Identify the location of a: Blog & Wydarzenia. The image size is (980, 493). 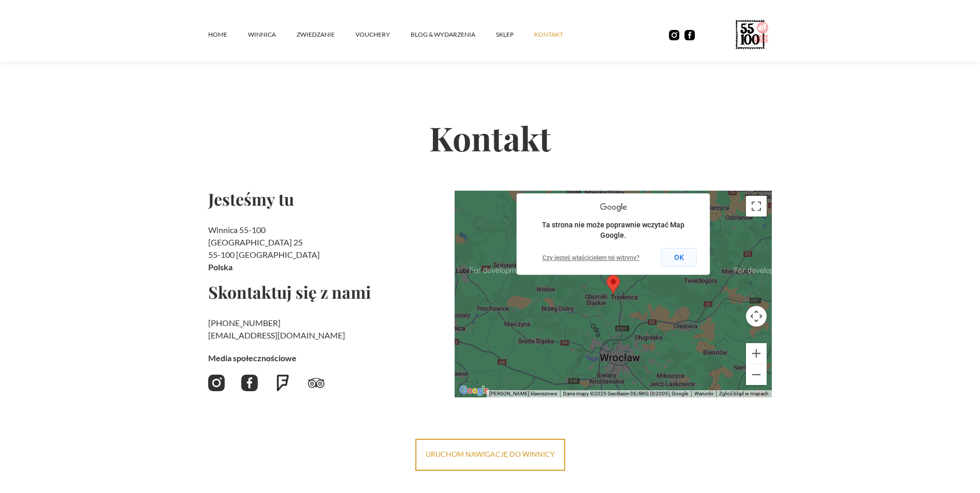
(453, 34).